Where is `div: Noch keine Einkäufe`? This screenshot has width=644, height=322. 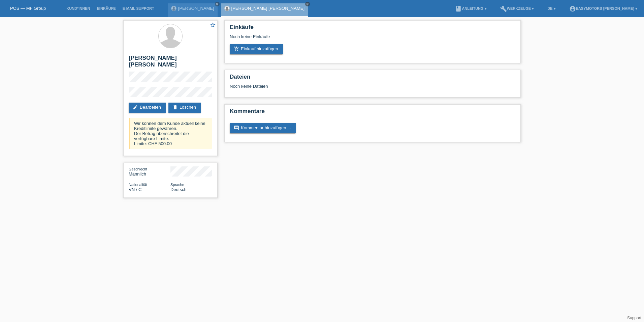 div: Noch keine Einkäufe is located at coordinates (373, 39).